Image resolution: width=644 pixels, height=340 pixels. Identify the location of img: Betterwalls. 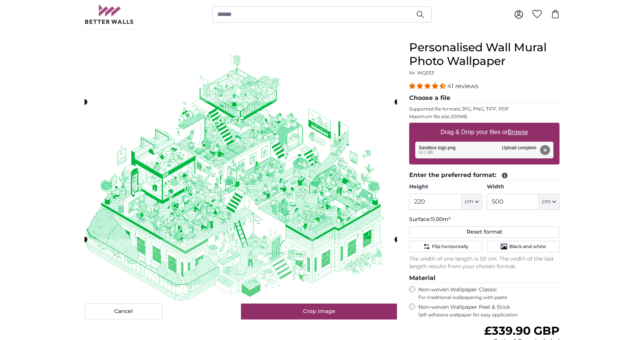
(109, 14).